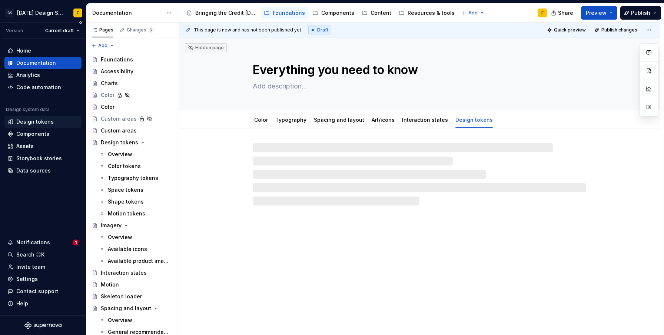 This screenshot has width=664, height=335. What do you see at coordinates (136, 249) in the screenshot?
I see `a: Available icons` at bounding box center [136, 249].